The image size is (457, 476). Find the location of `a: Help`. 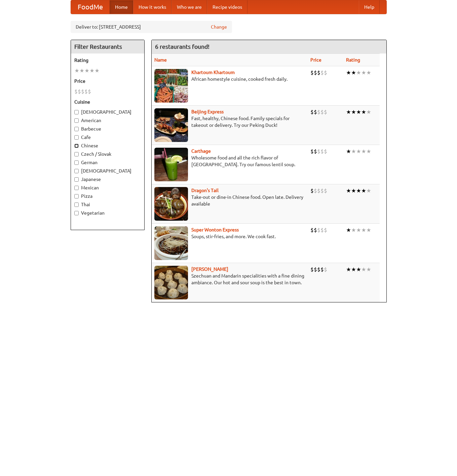

a: Help is located at coordinates (369, 7).